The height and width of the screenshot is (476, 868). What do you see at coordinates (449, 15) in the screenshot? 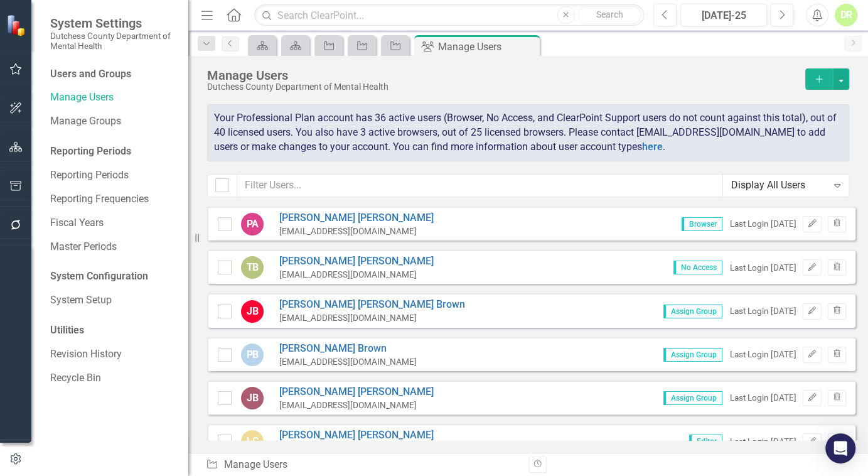
I see `input: Search ClearPoint...` at bounding box center [449, 15].